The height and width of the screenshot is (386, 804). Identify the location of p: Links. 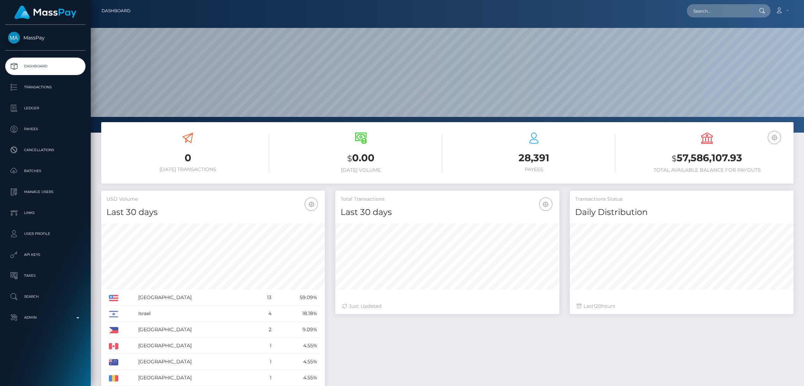
(45, 213).